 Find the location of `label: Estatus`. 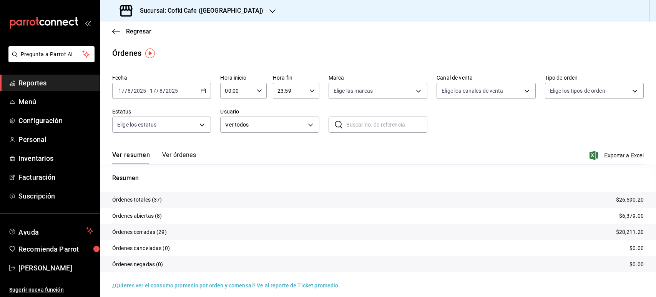

label: Estatus is located at coordinates (161, 112).